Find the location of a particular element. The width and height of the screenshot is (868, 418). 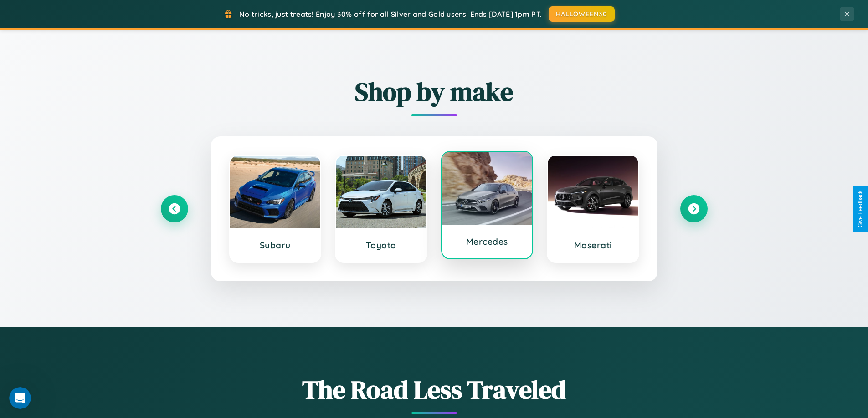

button: HALLOWEEN30 is located at coordinates (581, 14).